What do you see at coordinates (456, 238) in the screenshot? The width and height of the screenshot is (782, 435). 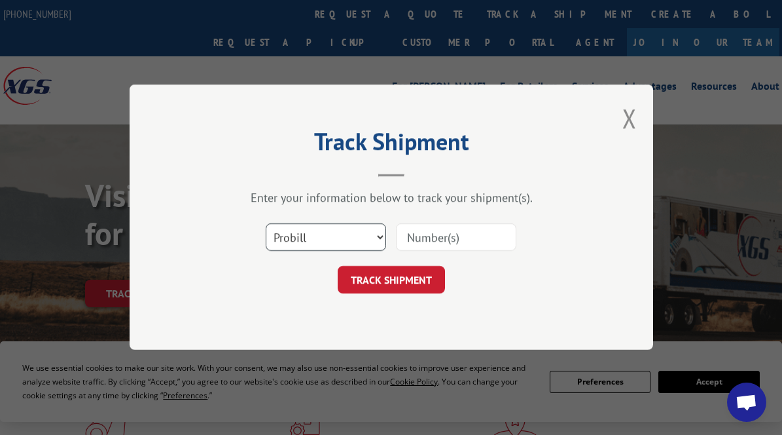 I see `input: Number(s)` at bounding box center [456, 238].